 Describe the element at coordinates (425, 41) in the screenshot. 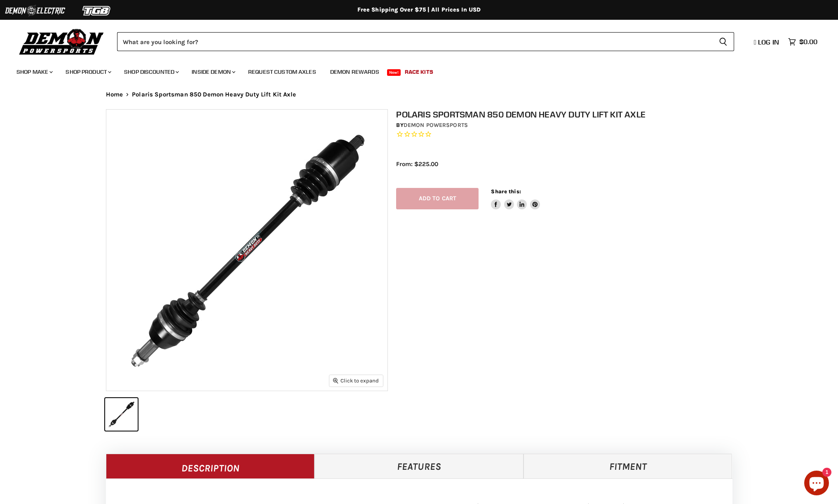

I see `form: Product` at that location.